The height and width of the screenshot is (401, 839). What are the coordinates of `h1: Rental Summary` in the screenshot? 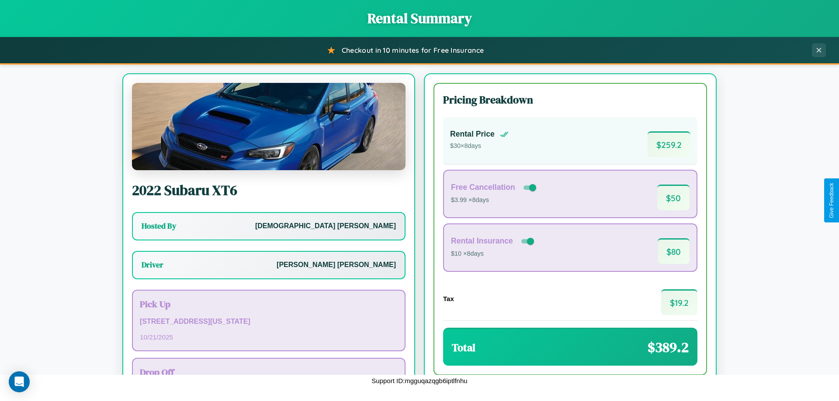 It's located at (419, 18).